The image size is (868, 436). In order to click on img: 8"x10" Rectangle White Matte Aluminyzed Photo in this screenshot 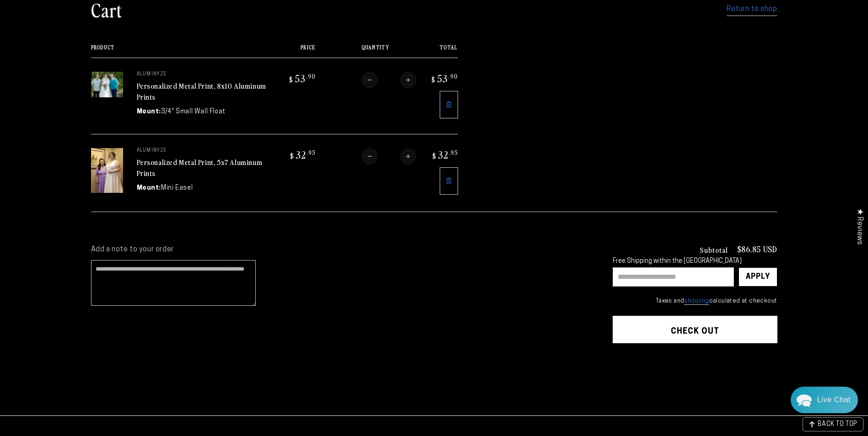, I will do `click(107, 85)`.